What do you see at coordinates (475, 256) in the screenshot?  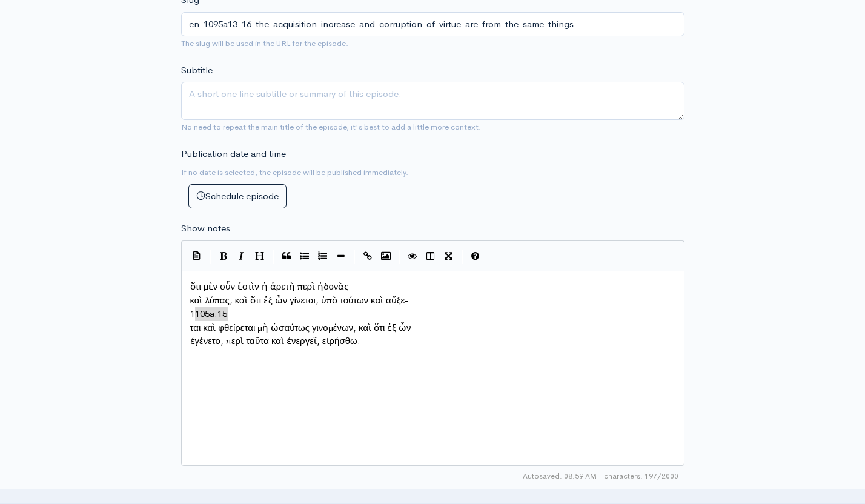 I see `button: Markdown Guide` at bounding box center [475, 256].